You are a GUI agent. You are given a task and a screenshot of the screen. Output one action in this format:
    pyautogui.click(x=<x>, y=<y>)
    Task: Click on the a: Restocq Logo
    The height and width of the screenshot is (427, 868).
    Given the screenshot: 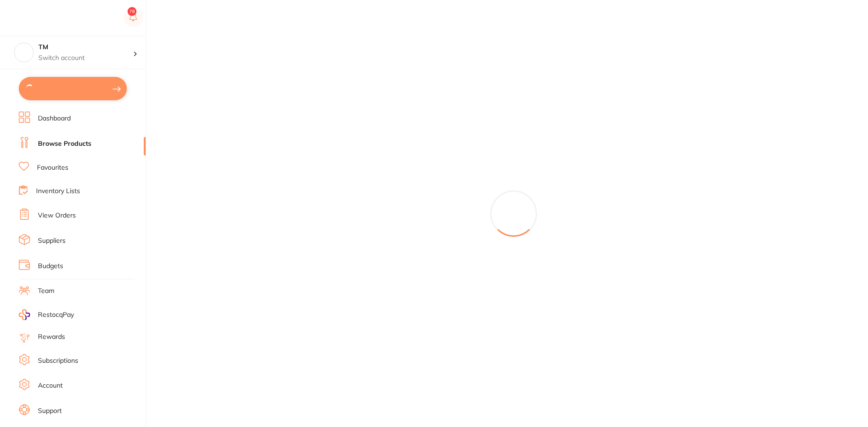 What is the action you would take?
    pyautogui.click(x=49, y=18)
    